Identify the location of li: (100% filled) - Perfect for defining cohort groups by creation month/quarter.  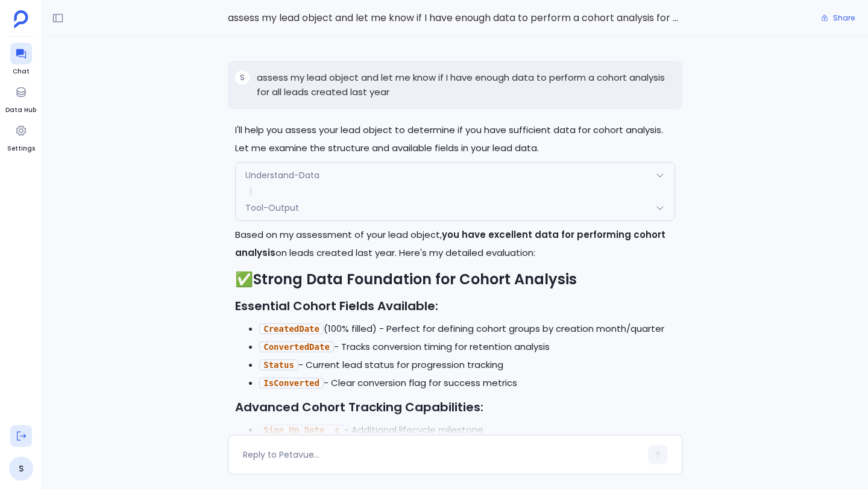
(467, 329).